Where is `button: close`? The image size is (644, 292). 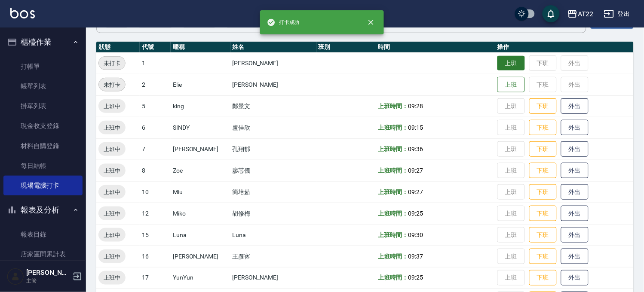
button: close is located at coordinates (371, 22).